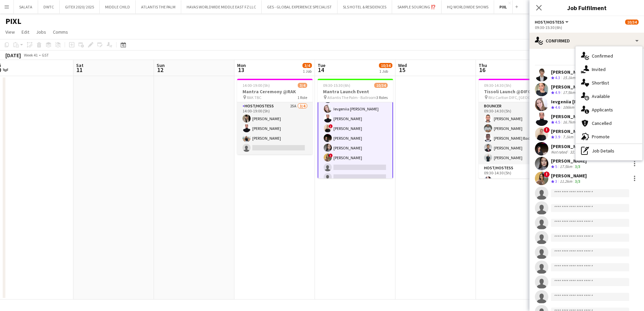 The width and height of the screenshot is (644, 311). I want to click on span: 1 Role, so click(302, 97).